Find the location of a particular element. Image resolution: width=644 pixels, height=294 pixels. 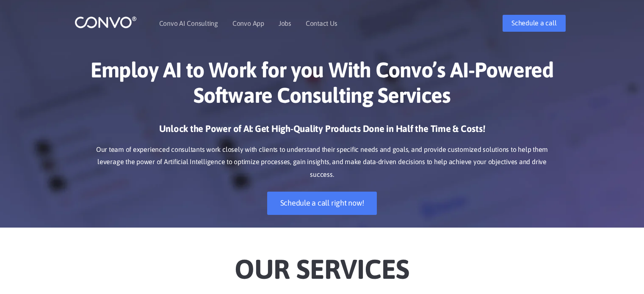

h1: Employ AI to Work for you With Convo’s AI-Powered Software Consulting Services is located at coordinates (322, 85).